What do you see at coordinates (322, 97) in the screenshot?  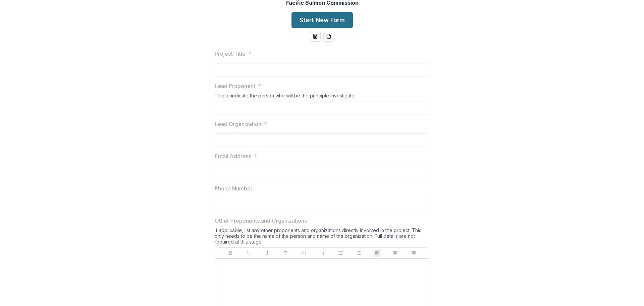 I see `div: Please indicate the person who will be the principle investigator.` at bounding box center [322, 97].